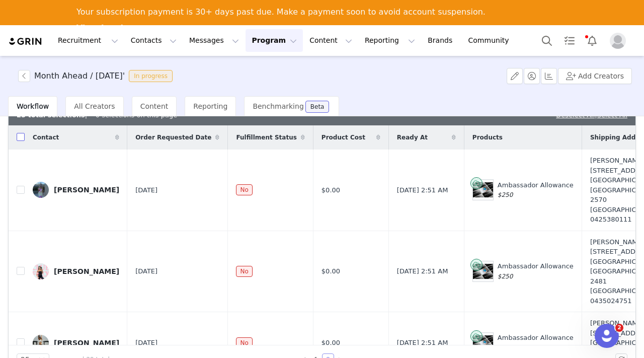 This screenshot has height=358, width=644. What do you see at coordinates (40, 343) in the screenshot?
I see `img: cce5e7ec-33ad-4ef6-92b1-8cea3b57dc19--s.jpg` at bounding box center [40, 343].